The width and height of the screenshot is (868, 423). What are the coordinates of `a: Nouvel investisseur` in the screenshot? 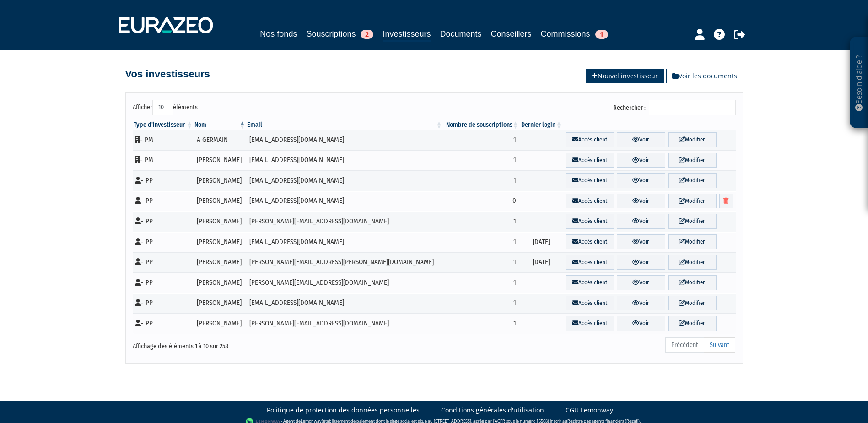 It's located at (624, 76).